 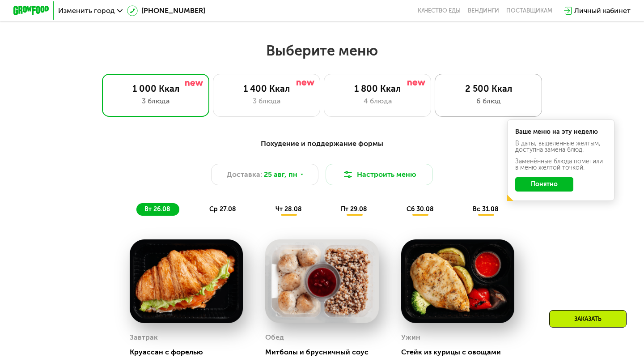 I want to click on div: 2 500 Ккал, so click(x=489, y=89).